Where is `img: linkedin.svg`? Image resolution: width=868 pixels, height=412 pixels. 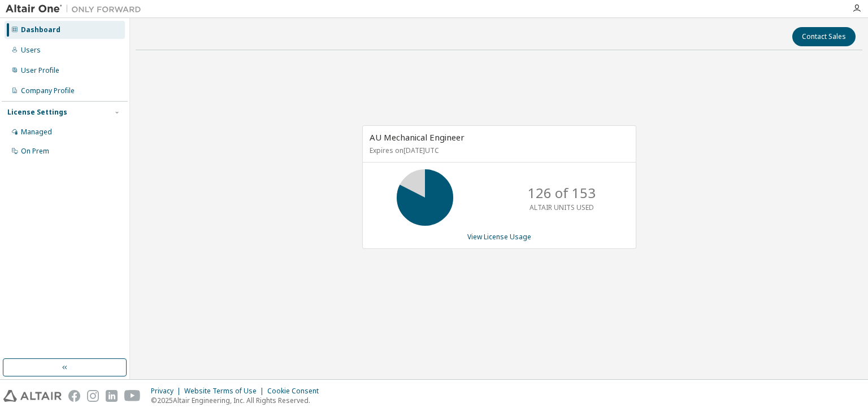 img: linkedin.svg is located at coordinates (111, 396).